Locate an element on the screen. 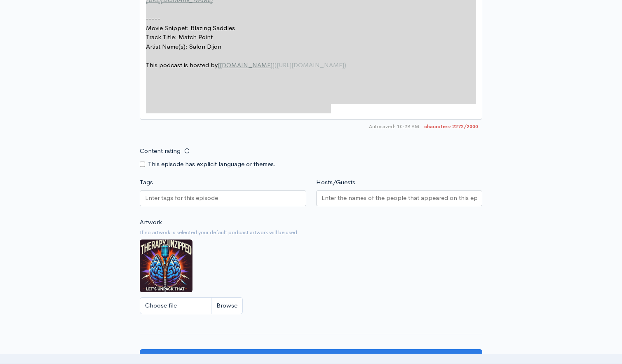 The height and width of the screenshot is (364, 622). span: Artist Name(s): Salon Dijon is located at coordinates (183, 46).